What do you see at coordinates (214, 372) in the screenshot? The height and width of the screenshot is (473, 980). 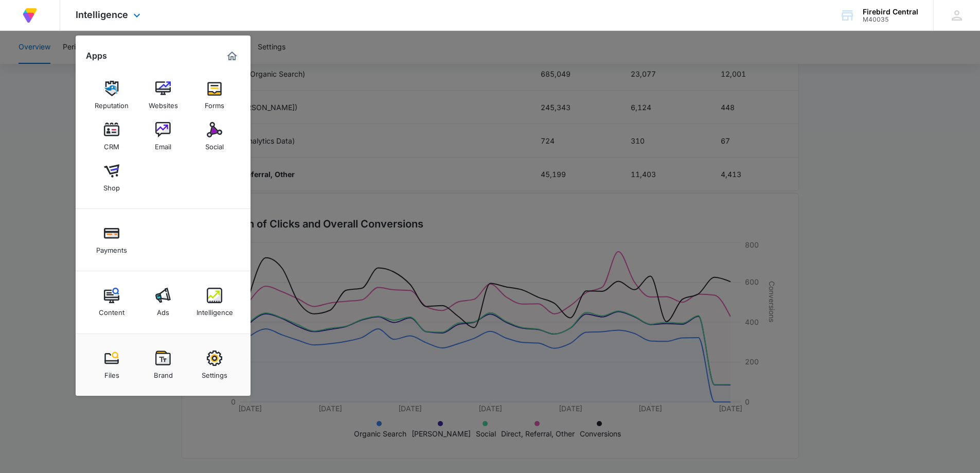 I see `div: Settings` at bounding box center [214, 372].